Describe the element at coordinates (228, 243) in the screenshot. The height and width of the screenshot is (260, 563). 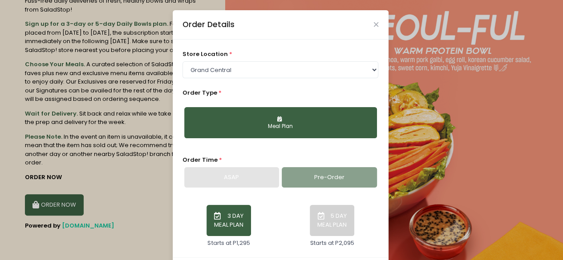
I see `div: Starts at P1,295` at that location.